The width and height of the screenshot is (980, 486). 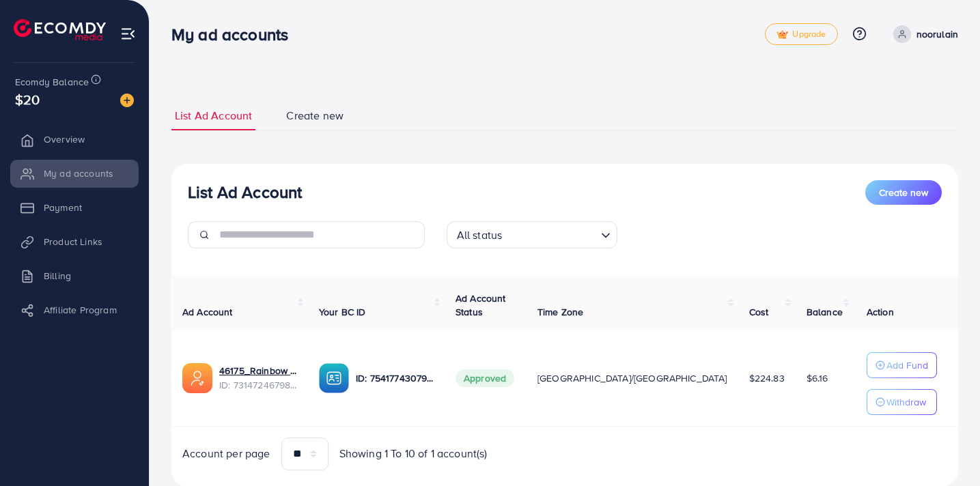 I want to click on div: Search for option, so click(x=532, y=235).